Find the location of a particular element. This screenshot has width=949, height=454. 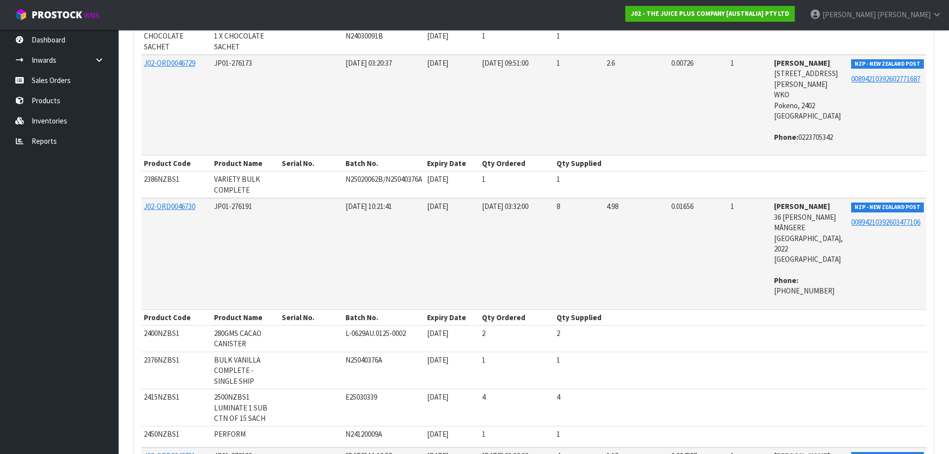

span: JP01-276173 is located at coordinates (233, 63).